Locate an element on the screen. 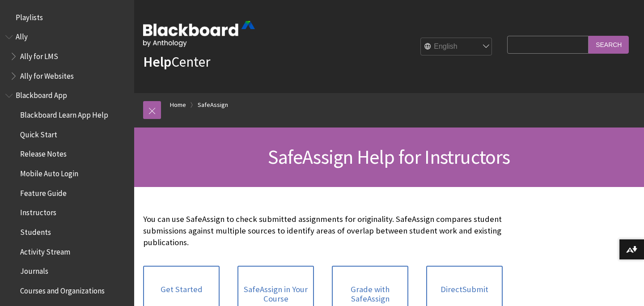 Image resolution: width=644 pixels, height=306 pixels. span: Playlists is located at coordinates (29, 16).